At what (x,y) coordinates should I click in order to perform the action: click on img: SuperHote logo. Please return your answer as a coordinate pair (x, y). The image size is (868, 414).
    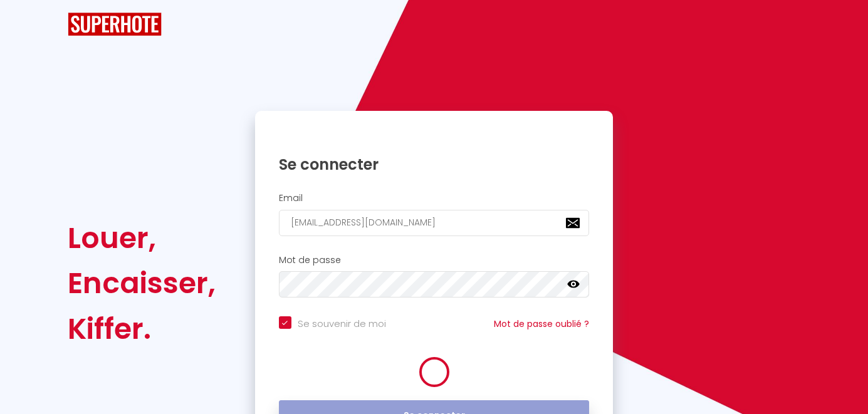
    Looking at the image, I should click on (115, 24).